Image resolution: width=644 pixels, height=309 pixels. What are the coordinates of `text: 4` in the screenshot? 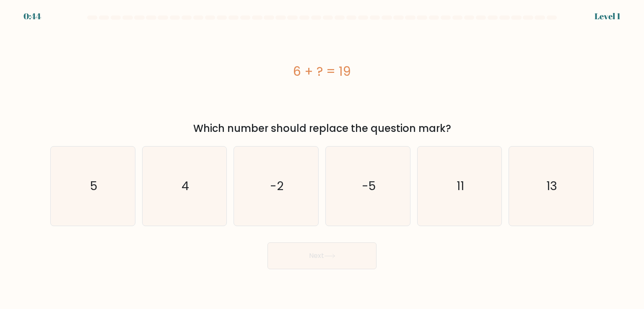 It's located at (186, 186).